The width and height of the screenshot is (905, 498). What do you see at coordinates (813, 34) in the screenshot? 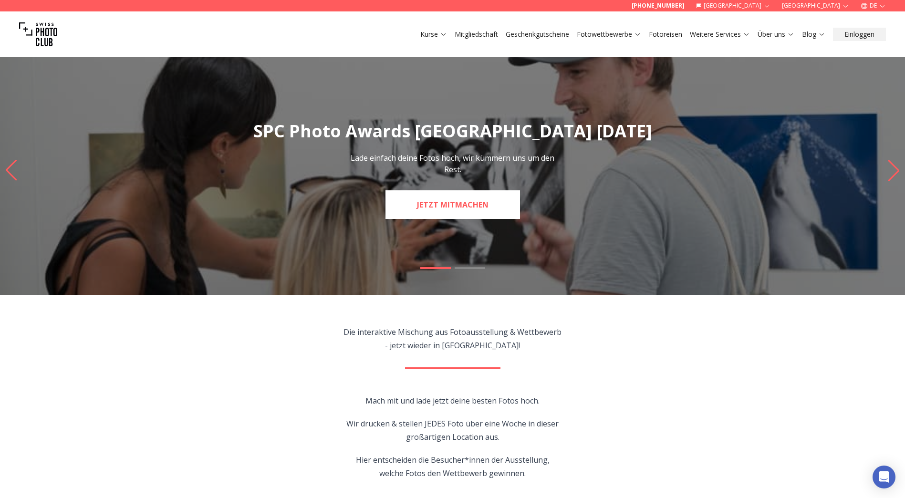
I see `a: Blog` at bounding box center [813, 34].